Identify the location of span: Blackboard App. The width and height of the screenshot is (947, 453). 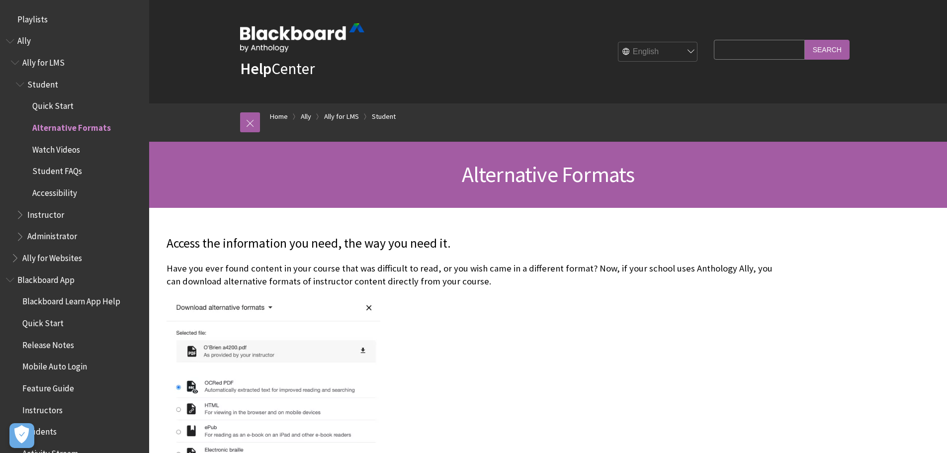
(46, 278).